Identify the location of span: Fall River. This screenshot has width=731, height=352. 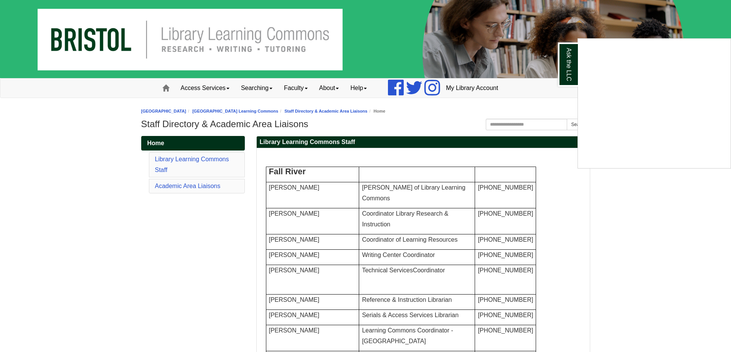
(287, 172).